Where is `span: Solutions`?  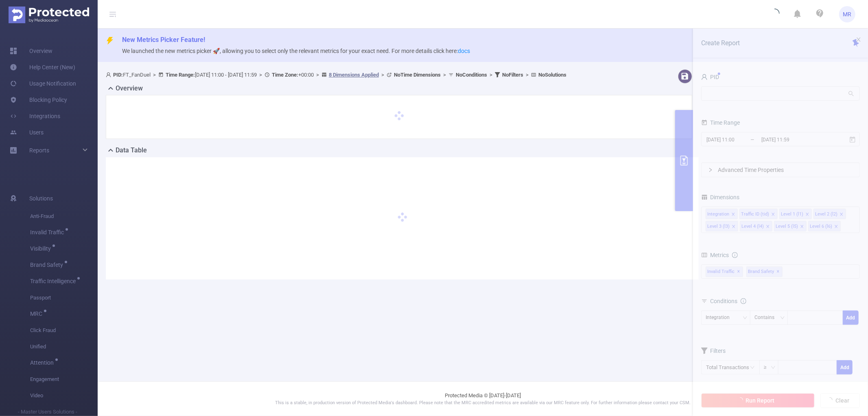
span: Solutions is located at coordinates (41, 198).